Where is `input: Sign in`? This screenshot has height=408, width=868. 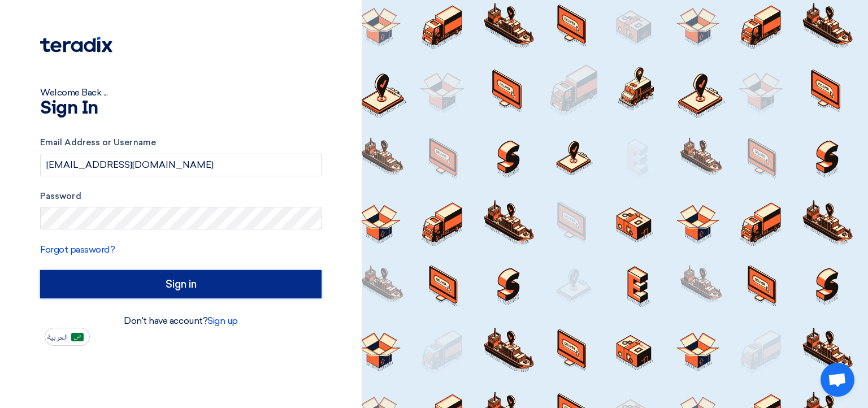
input: Sign in is located at coordinates (181, 284).